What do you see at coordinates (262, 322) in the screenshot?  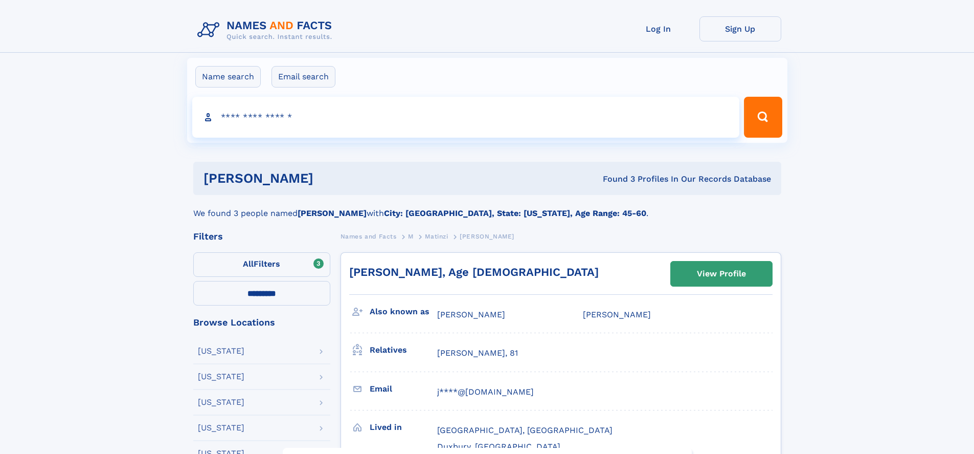 I see `div: Browse Locations` at bounding box center [262, 322].